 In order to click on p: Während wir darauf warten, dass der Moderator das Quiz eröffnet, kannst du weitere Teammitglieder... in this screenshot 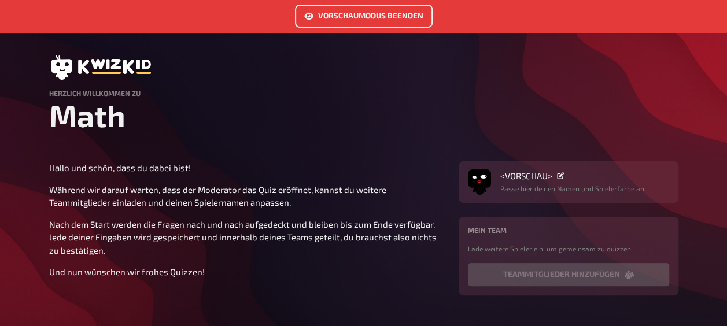, I will do `click(247, 196)`.